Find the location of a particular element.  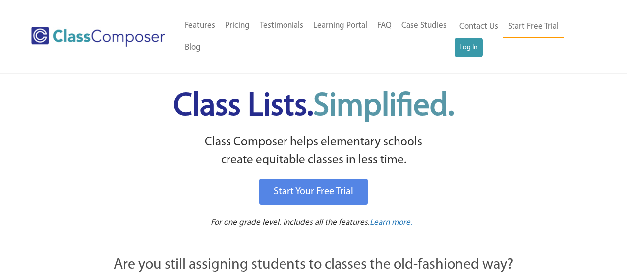

span: Learn more. is located at coordinates (391, 223).